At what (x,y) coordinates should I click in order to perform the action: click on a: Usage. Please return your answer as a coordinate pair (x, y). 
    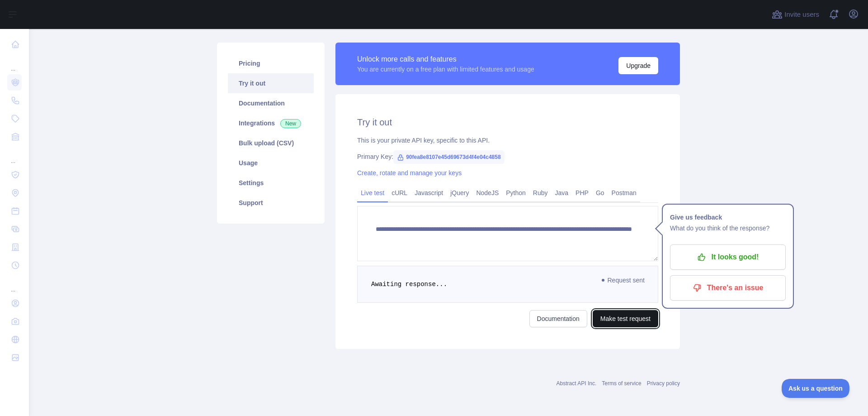
    Looking at the image, I should click on (271, 163).